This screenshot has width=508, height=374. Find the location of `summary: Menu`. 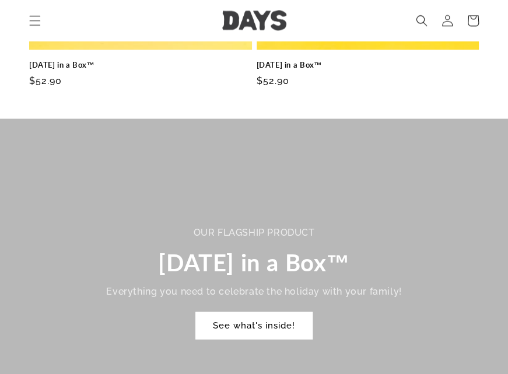

summary: Menu is located at coordinates (35, 20).